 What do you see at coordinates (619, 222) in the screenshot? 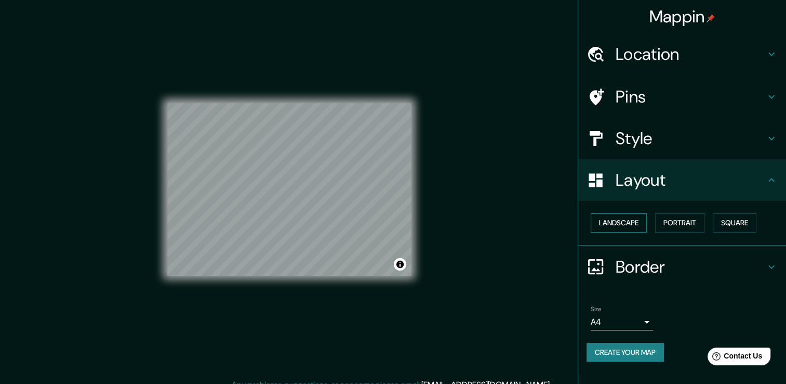
I see `button: Landscape` at bounding box center [619, 222].